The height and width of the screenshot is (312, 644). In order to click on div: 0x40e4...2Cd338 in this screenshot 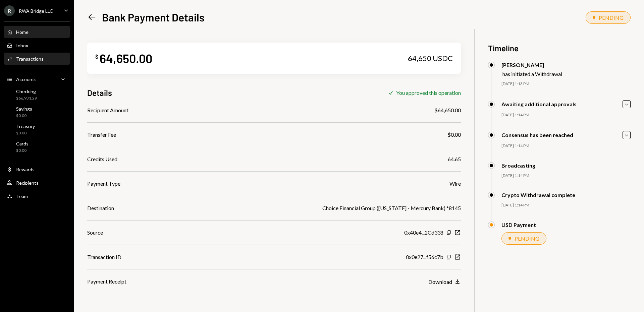, I will do `click(424, 233)`.